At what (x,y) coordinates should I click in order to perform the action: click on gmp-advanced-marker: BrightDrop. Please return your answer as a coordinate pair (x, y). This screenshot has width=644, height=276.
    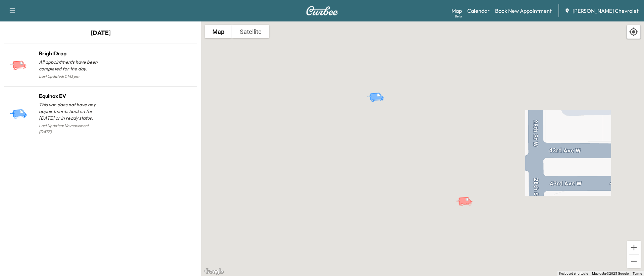
    Looking at the image, I should click on (467, 195).